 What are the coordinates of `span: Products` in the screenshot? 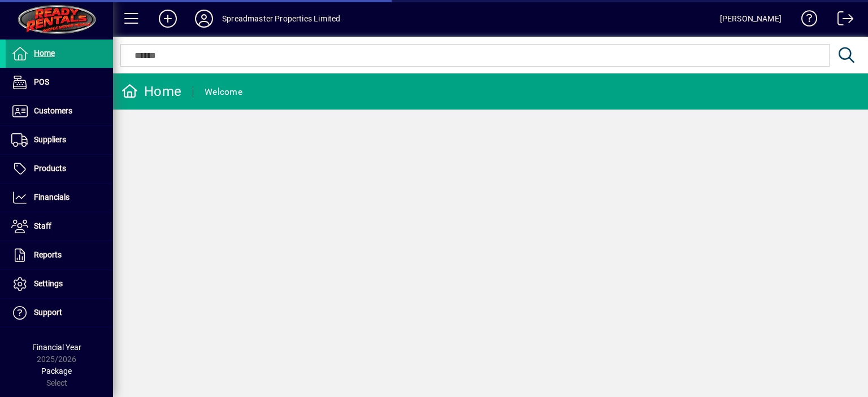 It's located at (50, 168).